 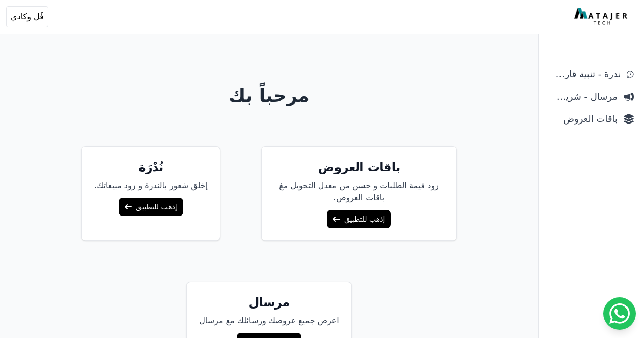 What do you see at coordinates (27, 17) in the screenshot?
I see `button: فُل وكادي` at bounding box center [27, 17].